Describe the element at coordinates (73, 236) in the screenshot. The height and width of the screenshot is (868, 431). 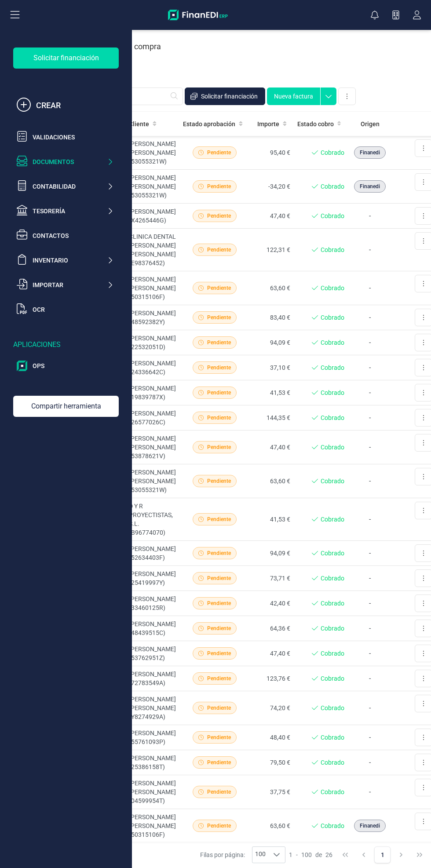
I see `div: Contactos` at that location.